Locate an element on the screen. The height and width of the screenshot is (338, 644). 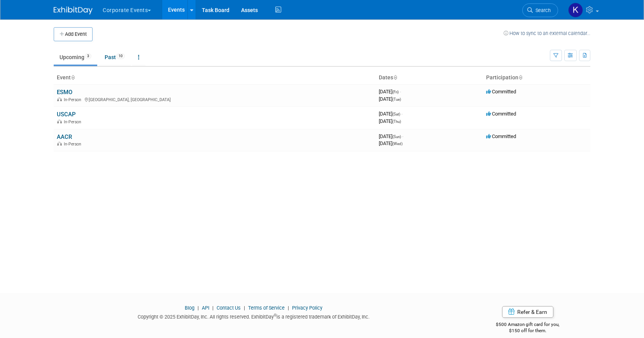
span: (Wed) is located at coordinates (398, 143).